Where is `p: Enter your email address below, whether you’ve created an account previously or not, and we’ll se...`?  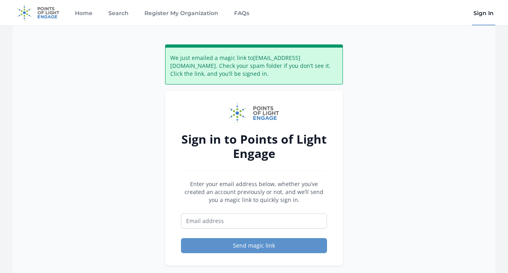 p: Enter your email address below, whether you’ve created an account previously or not, and we’ll se... is located at coordinates (254, 192).